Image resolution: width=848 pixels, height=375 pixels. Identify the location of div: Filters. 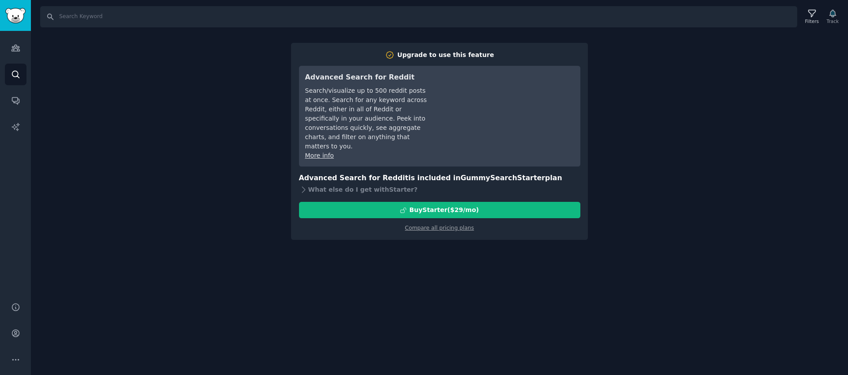
(812, 21).